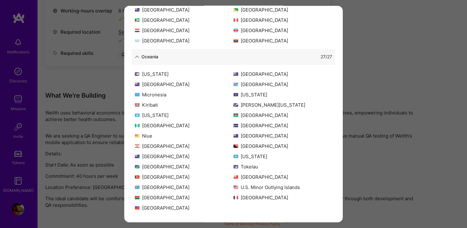  Describe the element at coordinates (137, 57) in the screenshot. I see `i: icon ArrowDown` at that location.